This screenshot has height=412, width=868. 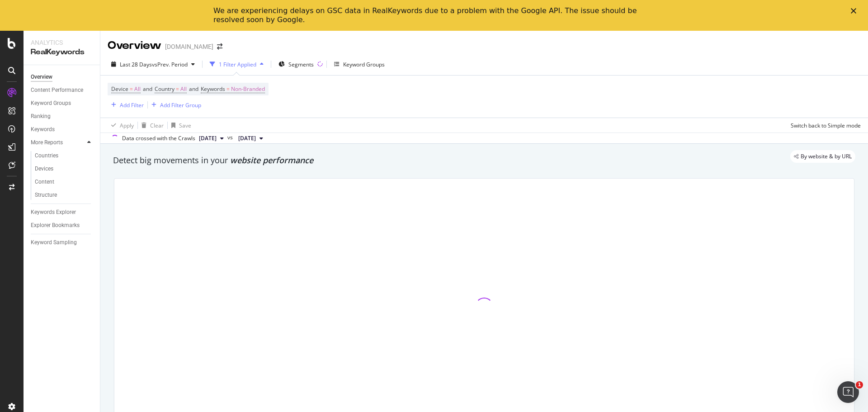 What do you see at coordinates (62, 116) in the screenshot?
I see `a: Ranking` at bounding box center [62, 116].